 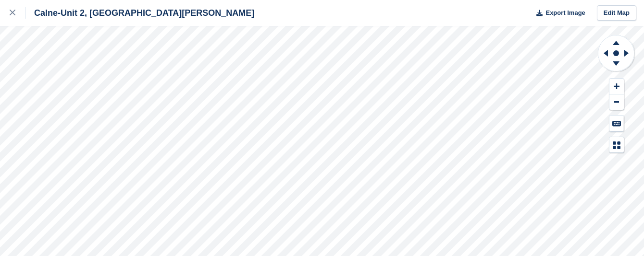 I want to click on button: Keyboard Shortcuts, so click(x=617, y=123).